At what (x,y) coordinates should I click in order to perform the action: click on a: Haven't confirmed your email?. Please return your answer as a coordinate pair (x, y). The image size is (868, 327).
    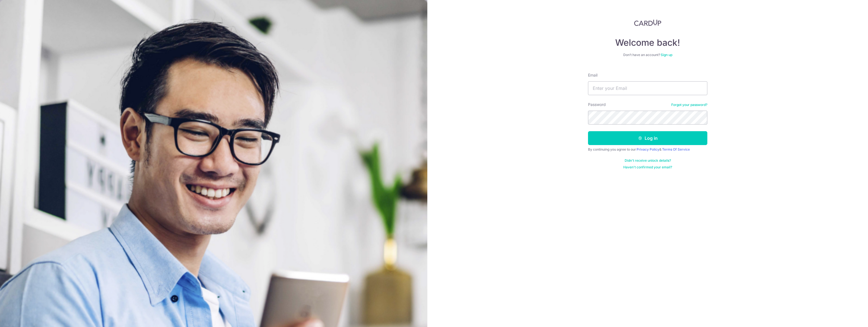
    Looking at the image, I should click on (648, 167).